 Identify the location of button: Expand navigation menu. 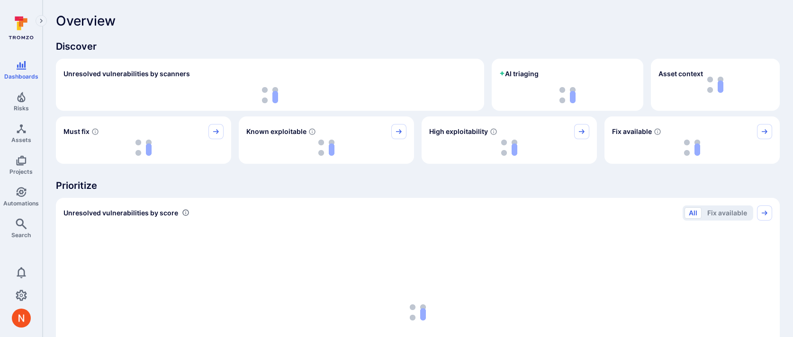
(41, 21).